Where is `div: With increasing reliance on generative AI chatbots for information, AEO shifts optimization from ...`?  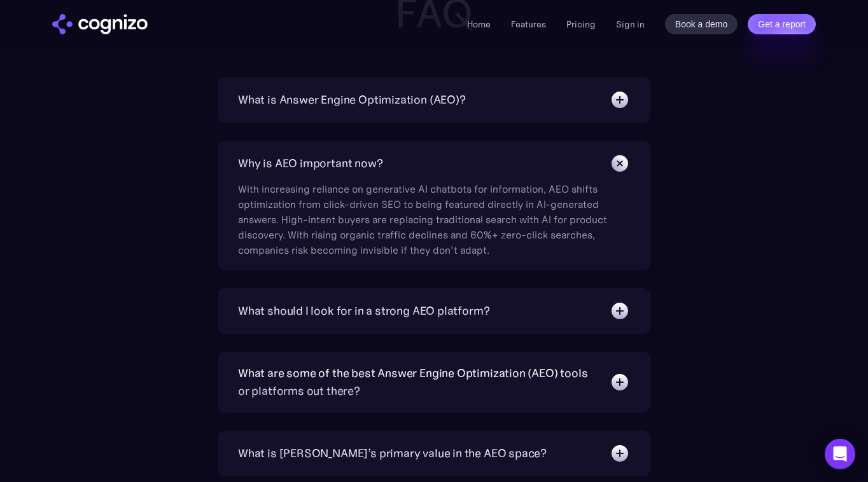
div: With increasing reliance on generative AI chatbots for information, AEO shifts optimization from ... is located at coordinates (423, 215).